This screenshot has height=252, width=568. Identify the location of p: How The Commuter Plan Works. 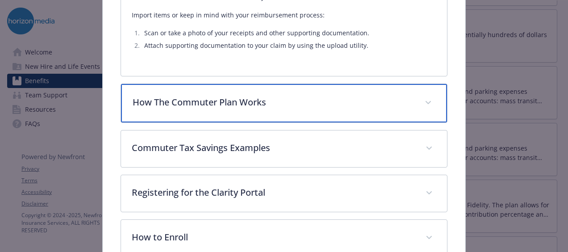
(273, 102).